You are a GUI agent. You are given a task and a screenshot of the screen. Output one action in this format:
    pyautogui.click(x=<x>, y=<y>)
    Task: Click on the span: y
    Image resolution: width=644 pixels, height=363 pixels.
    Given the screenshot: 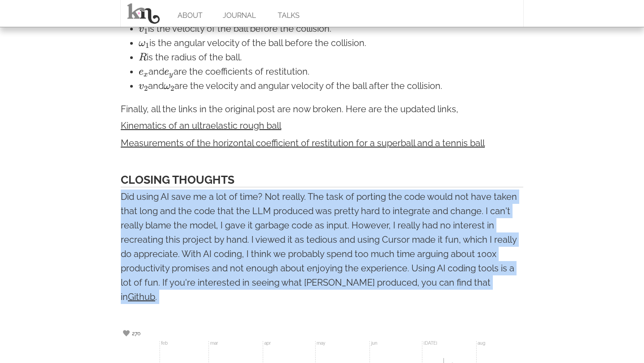 What is the action you would take?
    pyautogui.click(x=171, y=75)
    